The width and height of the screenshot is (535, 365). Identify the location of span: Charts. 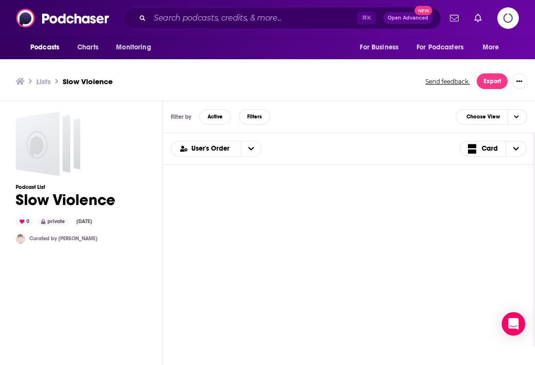
(88, 47).